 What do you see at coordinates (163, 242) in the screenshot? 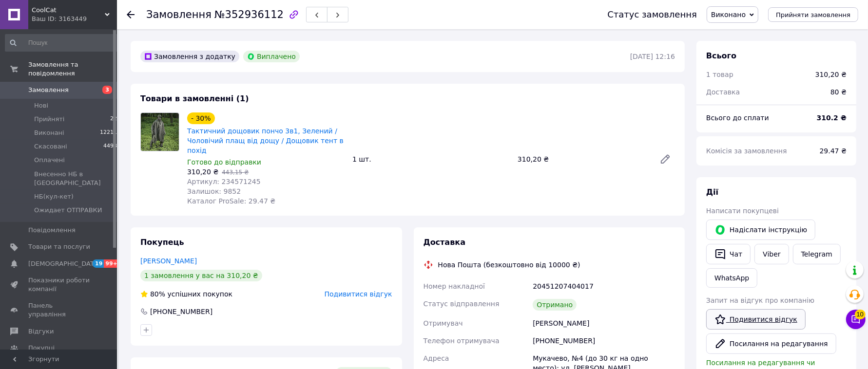
I see `span: Покупець` at bounding box center [163, 242].